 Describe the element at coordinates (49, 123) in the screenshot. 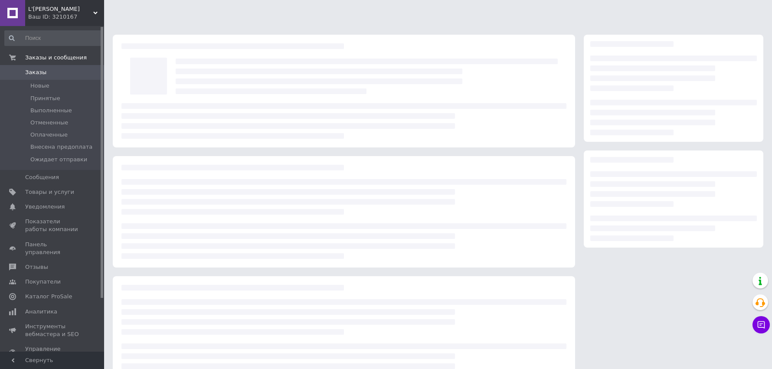

I see `span: Отмененные` at that location.